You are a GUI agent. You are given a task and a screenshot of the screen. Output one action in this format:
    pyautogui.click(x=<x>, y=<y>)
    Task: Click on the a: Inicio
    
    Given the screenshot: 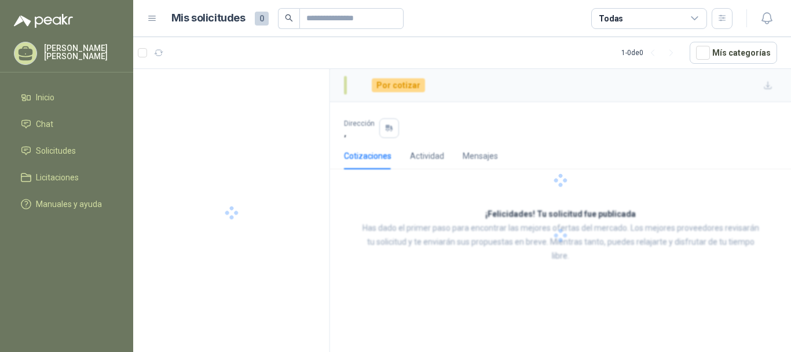 What is the action you would take?
    pyautogui.click(x=67, y=97)
    